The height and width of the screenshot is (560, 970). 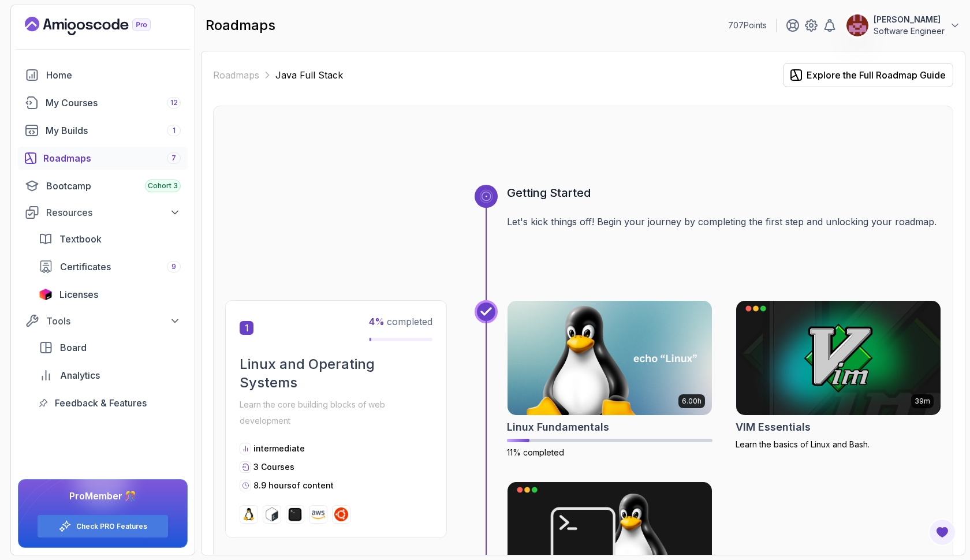 I want to click on a: Linux Fundamentals card6.00hLinux Fundamentals11% completed, so click(x=610, y=379).